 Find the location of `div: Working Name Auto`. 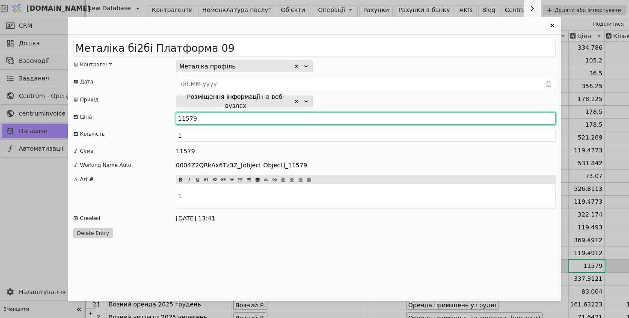

div: Working Name Auto is located at coordinates (106, 165).